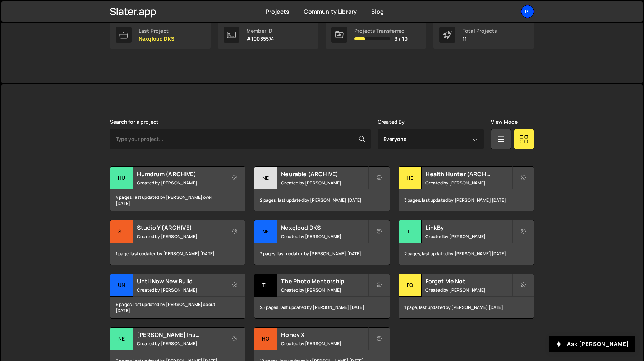 The height and width of the screenshot is (361, 644). Describe the element at coordinates (480, 39) in the screenshot. I see `p: 11` at that location.